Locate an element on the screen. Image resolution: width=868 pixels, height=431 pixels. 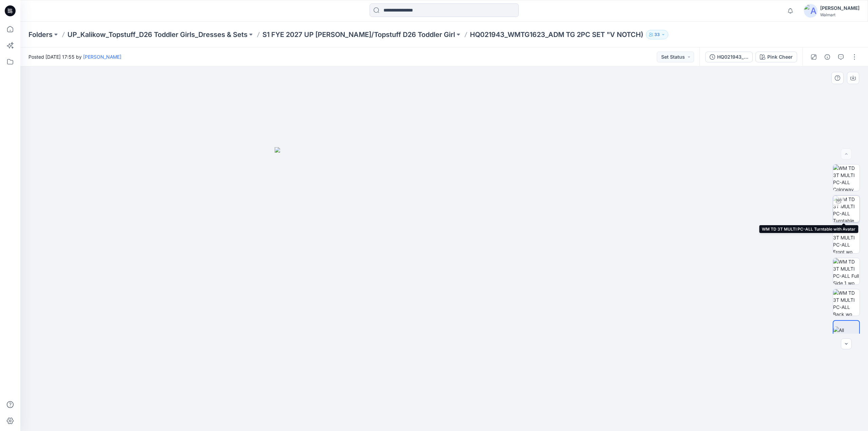
img: WM TD 3T MULTI PC-ALL Full Side 1 wo Avatar is located at coordinates (847, 272).